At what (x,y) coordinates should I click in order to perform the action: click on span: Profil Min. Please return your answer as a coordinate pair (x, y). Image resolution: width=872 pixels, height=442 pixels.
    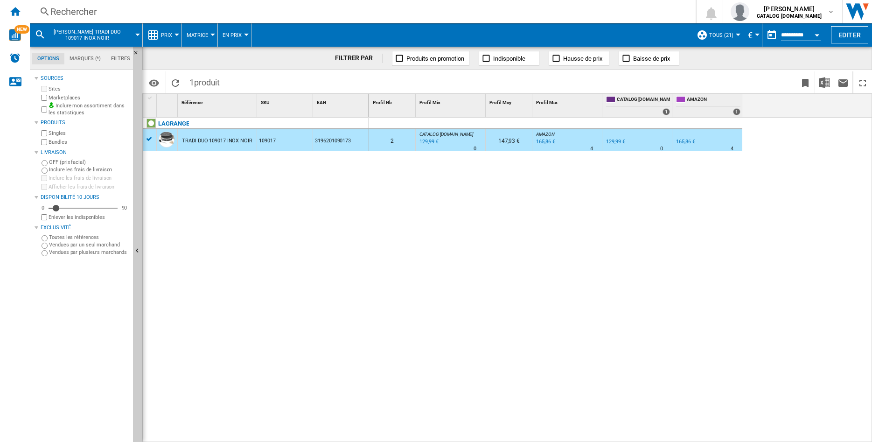
    Looking at the image, I should click on (430, 102).